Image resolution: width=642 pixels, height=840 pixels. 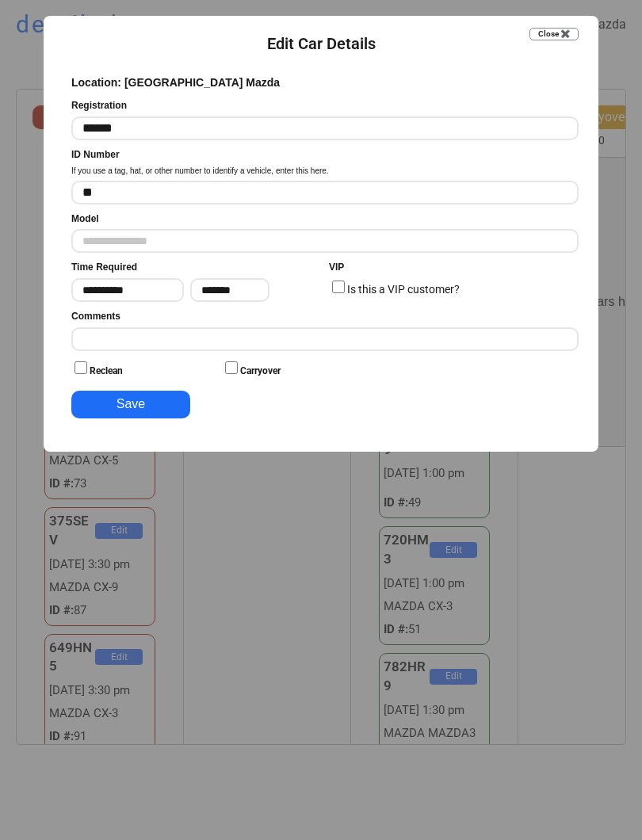 What do you see at coordinates (554, 34) in the screenshot?
I see `button: Close ✖️` at bounding box center [554, 34].